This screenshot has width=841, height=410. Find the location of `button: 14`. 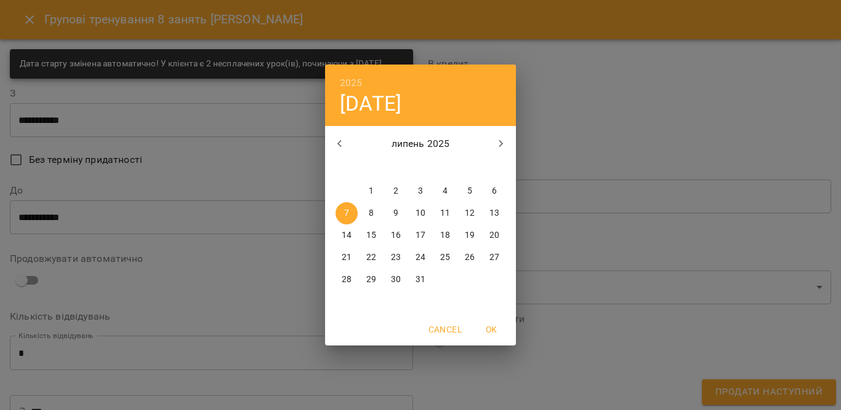

button: 14 is located at coordinates (346, 236).